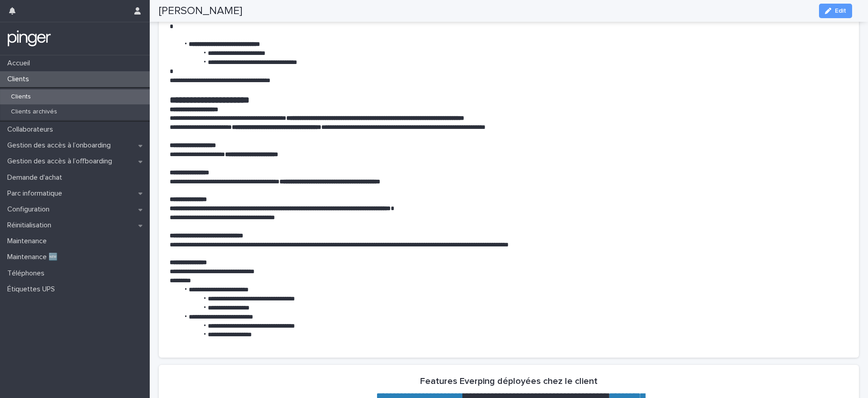  Describe the element at coordinates (840, 11) in the screenshot. I see `span: Edit` at that location.